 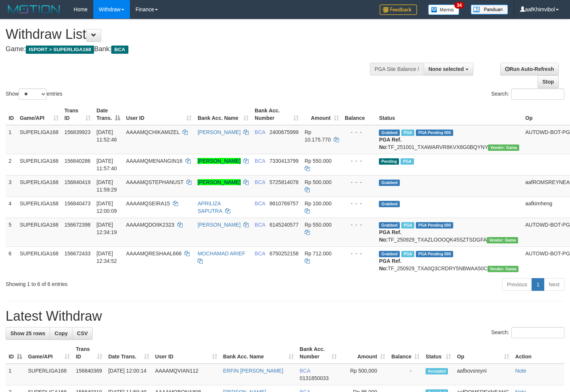 I want to click on td: aafbovsreyni, so click(x=483, y=374).